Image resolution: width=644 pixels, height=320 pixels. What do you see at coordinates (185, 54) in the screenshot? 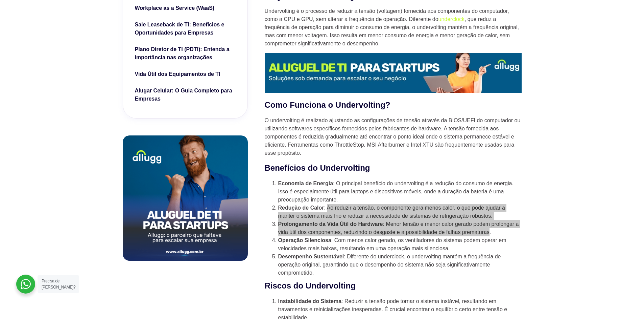
I see `a: Plano Diretor de TI (PDTI): Entenda a importância nas organizações` at bounding box center [185, 54].